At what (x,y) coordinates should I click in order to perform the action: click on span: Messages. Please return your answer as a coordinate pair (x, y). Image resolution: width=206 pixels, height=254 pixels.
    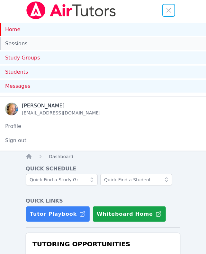
    Looking at the image, I should click on (18, 86).